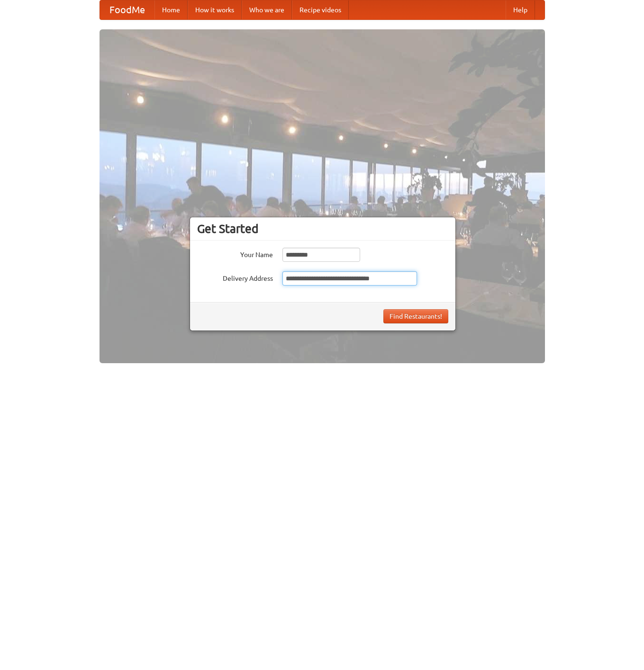 This screenshot has height=670, width=644. I want to click on label: Your Name, so click(235, 253).